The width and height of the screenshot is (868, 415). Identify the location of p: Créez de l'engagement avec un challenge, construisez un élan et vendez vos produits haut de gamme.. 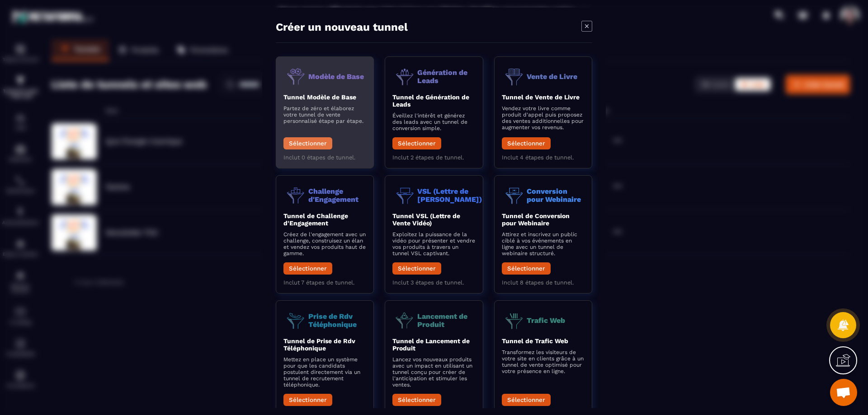
(324, 244).